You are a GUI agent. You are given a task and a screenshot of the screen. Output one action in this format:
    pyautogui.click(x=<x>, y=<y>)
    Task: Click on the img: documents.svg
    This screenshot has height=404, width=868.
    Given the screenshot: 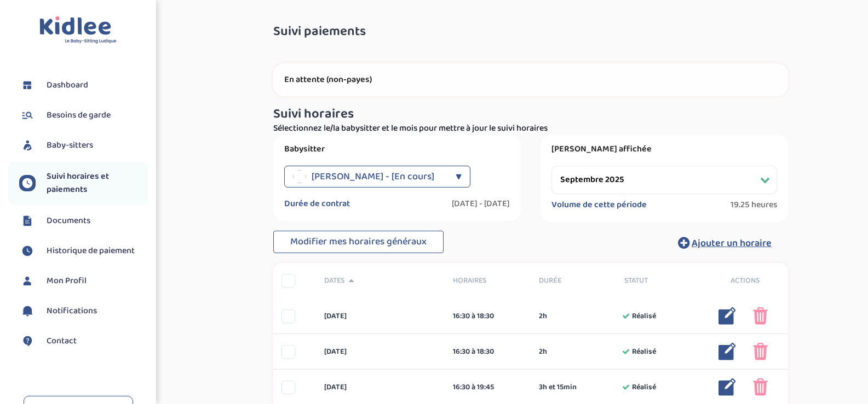 What is the action you would take?
    pyautogui.click(x=28, y=221)
    